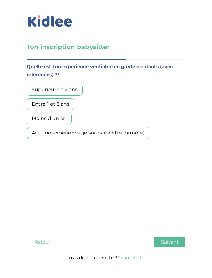 This screenshot has width=212, height=278. What do you see at coordinates (106, 47) in the screenshot?
I see `h3: Ton inscription babysitter` at bounding box center [106, 47].